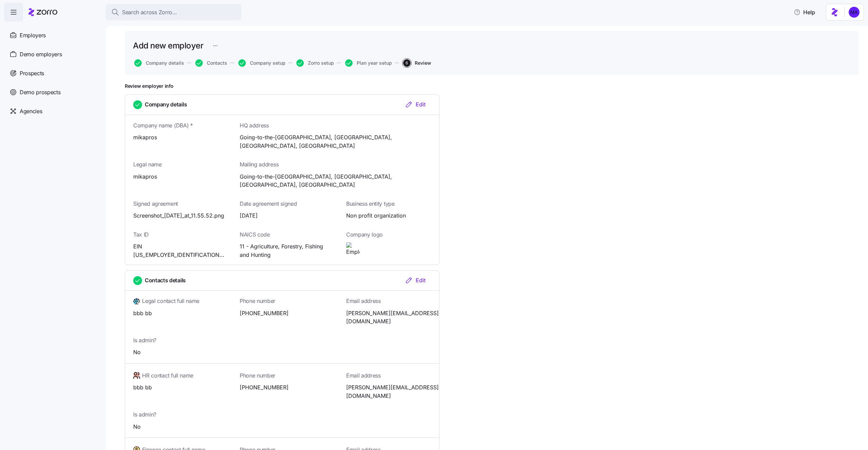  I want to click on span: Help, so click(804, 12).